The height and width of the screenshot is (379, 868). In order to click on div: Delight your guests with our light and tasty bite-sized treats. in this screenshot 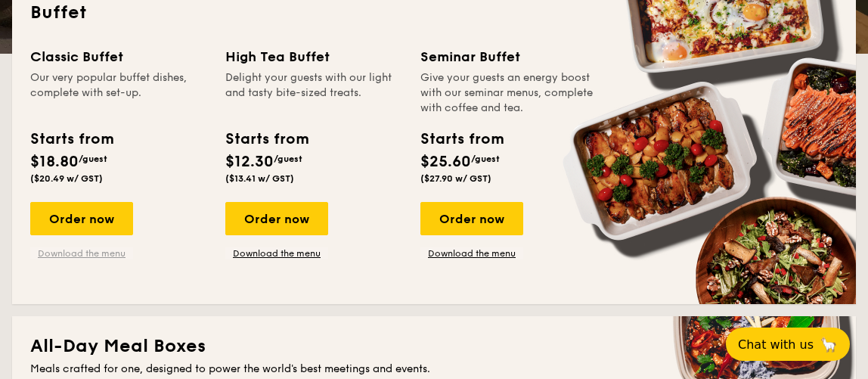, I will do `click(314, 93)`.